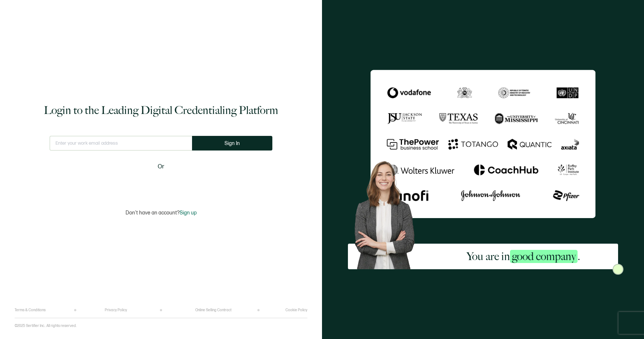  I want to click on img: Sertifier Login, so click(617, 270).